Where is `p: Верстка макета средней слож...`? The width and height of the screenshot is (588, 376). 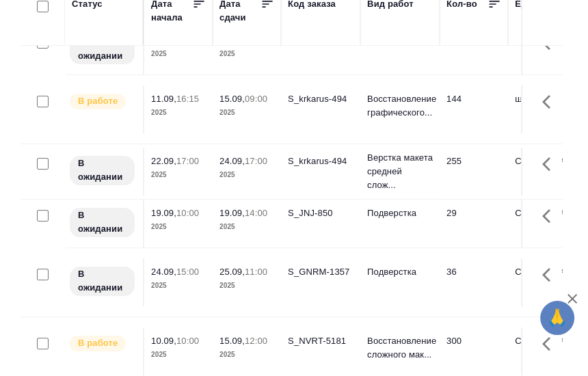
p: Верстка макета средней слож... is located at coordinates (400, 172).